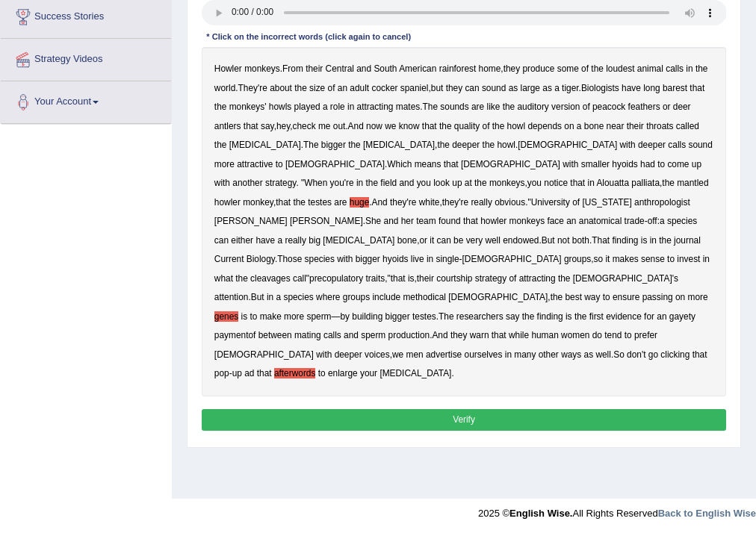 The width and height of the screenshot is (756, 536). I want to click on b: auditory, so click(533, 107).